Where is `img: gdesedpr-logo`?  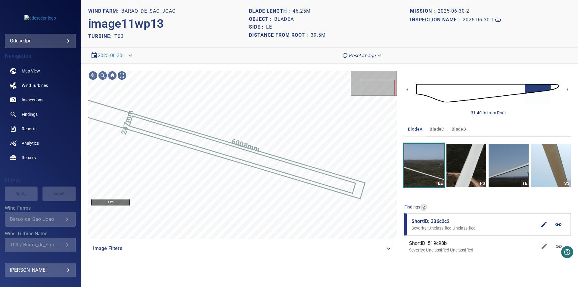
img: gdesedpr-logo is located at coordinates (40, 18).